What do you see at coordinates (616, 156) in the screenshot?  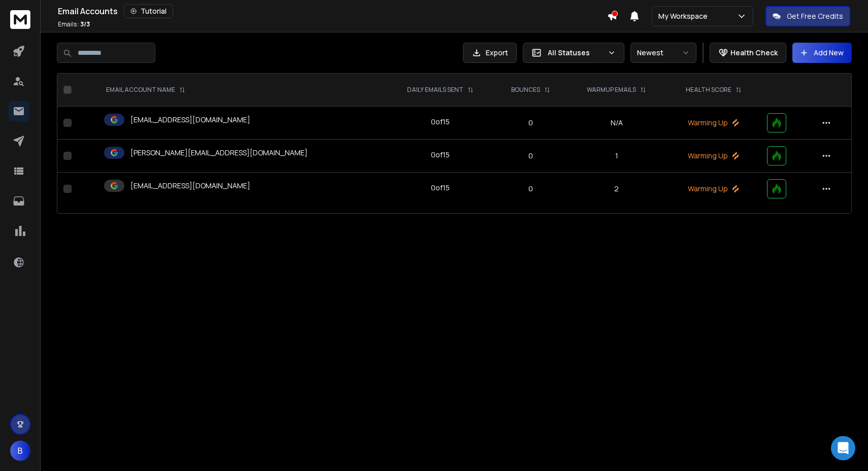 I see `td: 1` at bounding box center [616, 156].